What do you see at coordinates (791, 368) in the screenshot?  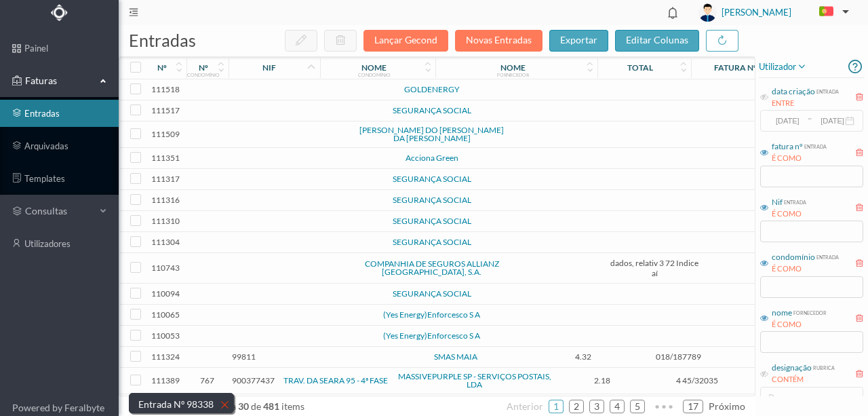 I see `div: designação` at bounding box center [791, 368].